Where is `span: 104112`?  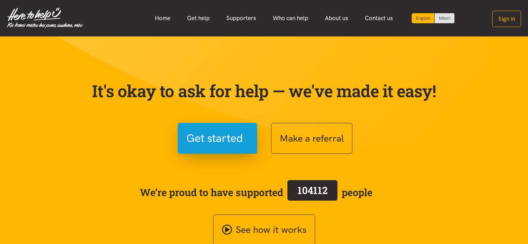 span: 104112 is located at coordinates (313, 190).